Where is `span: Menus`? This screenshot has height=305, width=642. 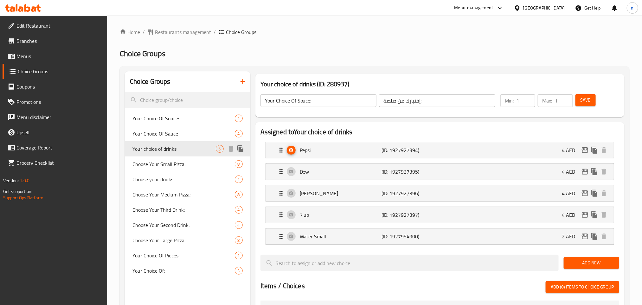 span: Menus is located at coordinates (59, 56).